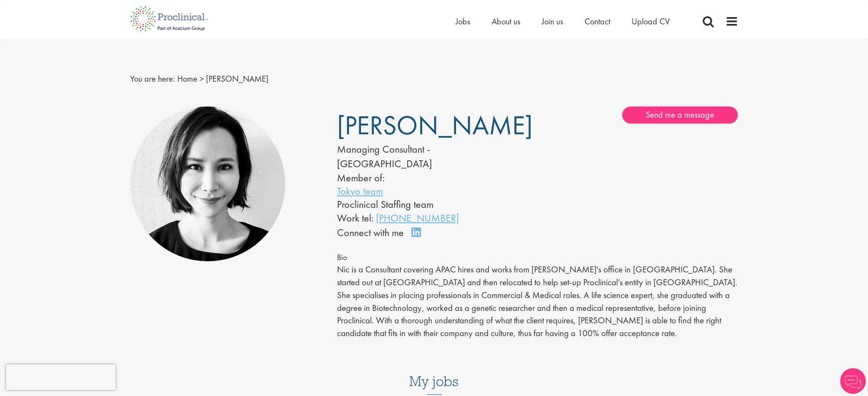  I want to click on img: Chatbot, so click(853, 382).